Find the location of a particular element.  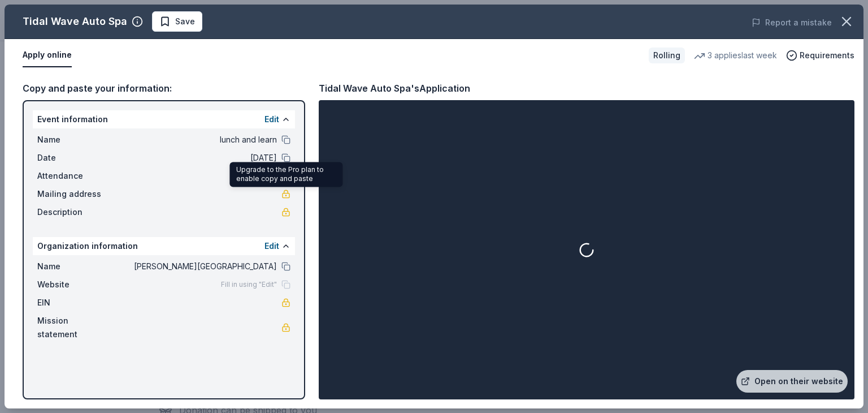

span: Save is located at coordinates (185, 21).